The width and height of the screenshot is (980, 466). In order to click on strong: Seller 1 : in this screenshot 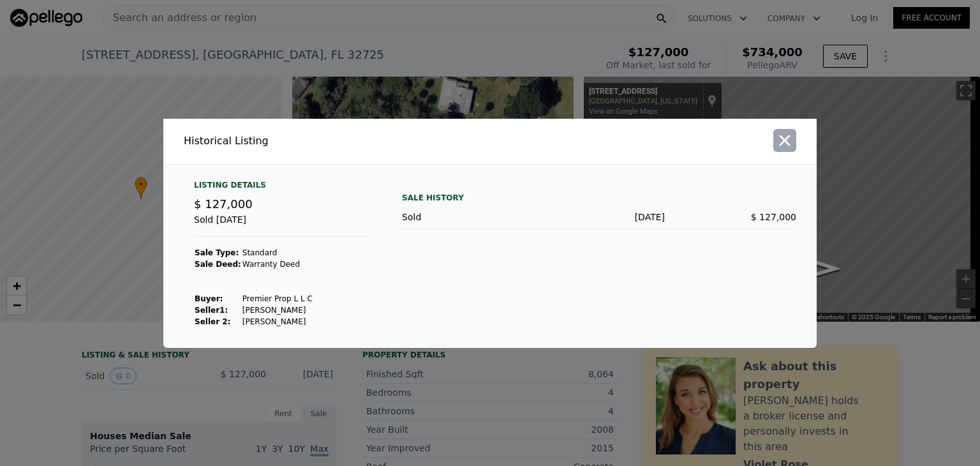, I will do `click(211, 310)`.